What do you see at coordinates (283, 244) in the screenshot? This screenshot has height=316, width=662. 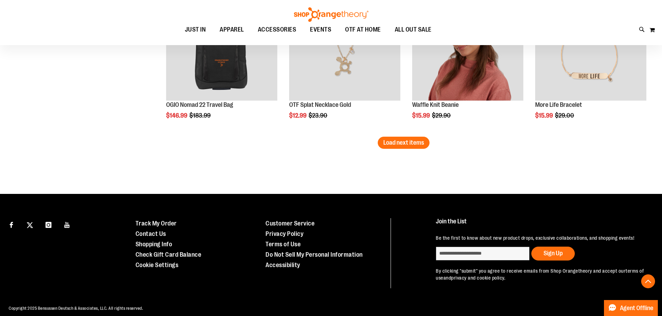 I see `a: Terms of Use` at bounding box center [283, 244].